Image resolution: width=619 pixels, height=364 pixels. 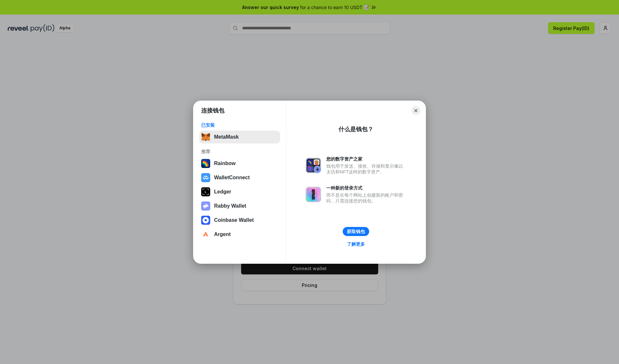 What do you see at coordinates (356, 244) in the screenshot?
I see `div: 了解更多` at bounding box center [356, 244].